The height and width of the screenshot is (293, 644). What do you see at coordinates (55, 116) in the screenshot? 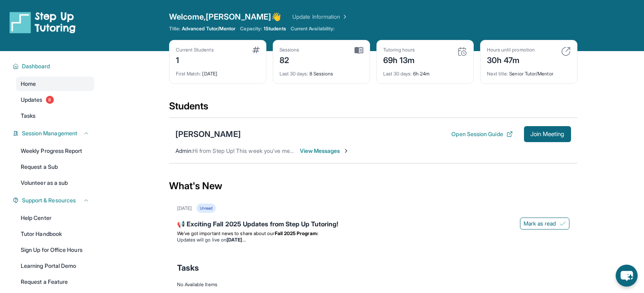
I see `a: Tasks` at bounding box center [55, 116].